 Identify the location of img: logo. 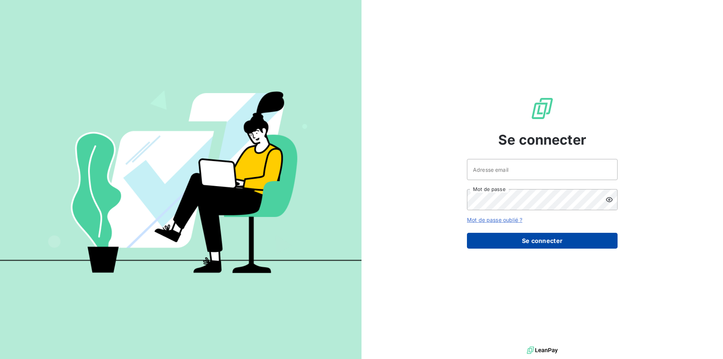
(542, 350).